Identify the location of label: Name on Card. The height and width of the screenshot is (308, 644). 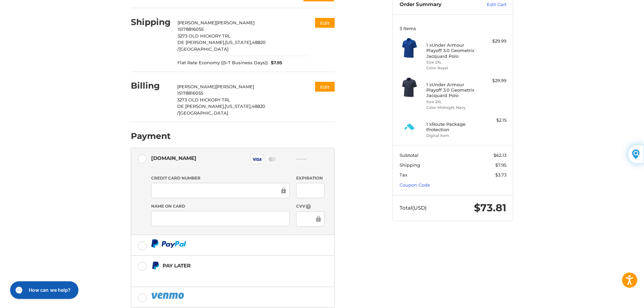
(220, 206).